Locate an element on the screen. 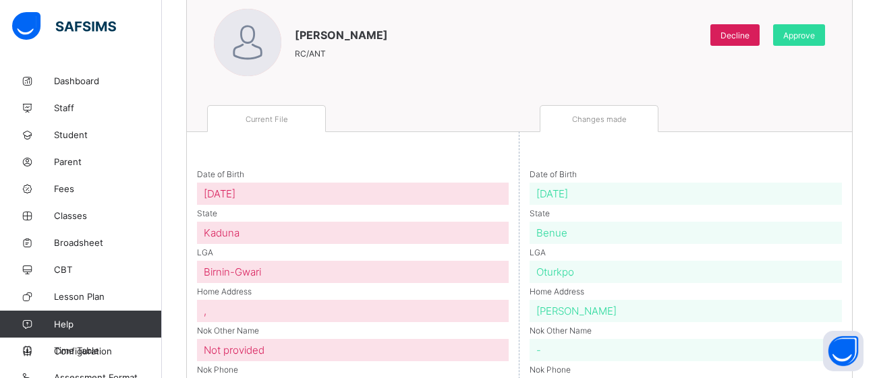 This screenshot has height=378, width=877. div: Birnin-Gwari is located at coordinates (353, 272).